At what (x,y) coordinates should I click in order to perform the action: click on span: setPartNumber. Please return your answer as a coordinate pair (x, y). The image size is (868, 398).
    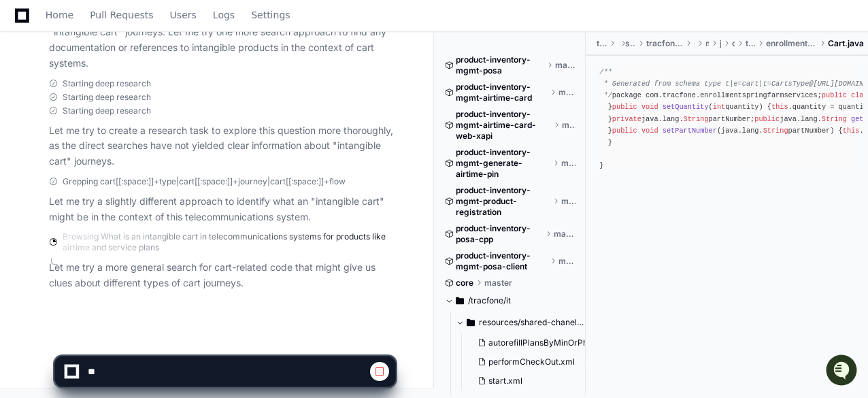
    Looking at the image, I should click on (690, 130).